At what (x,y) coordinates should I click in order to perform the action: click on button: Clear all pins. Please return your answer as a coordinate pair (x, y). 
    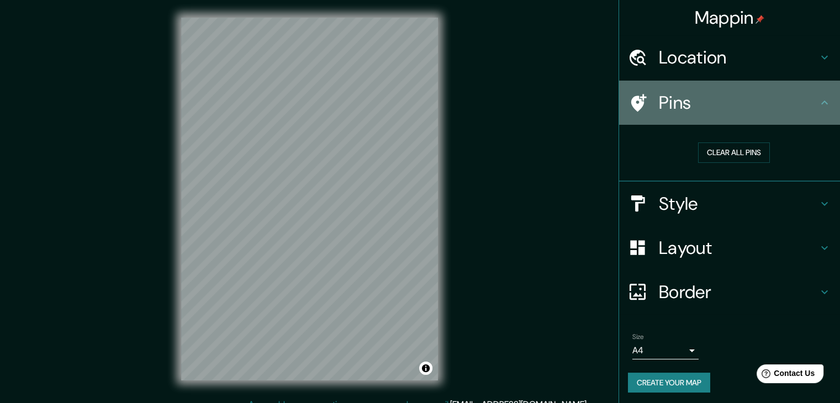
    Looking at the image, I should click on (734, 152).